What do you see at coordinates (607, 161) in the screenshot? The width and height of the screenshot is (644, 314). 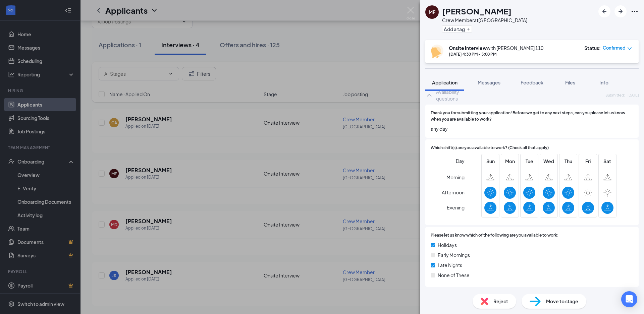 I see `span: Sat` at bounding box center [607, 161].